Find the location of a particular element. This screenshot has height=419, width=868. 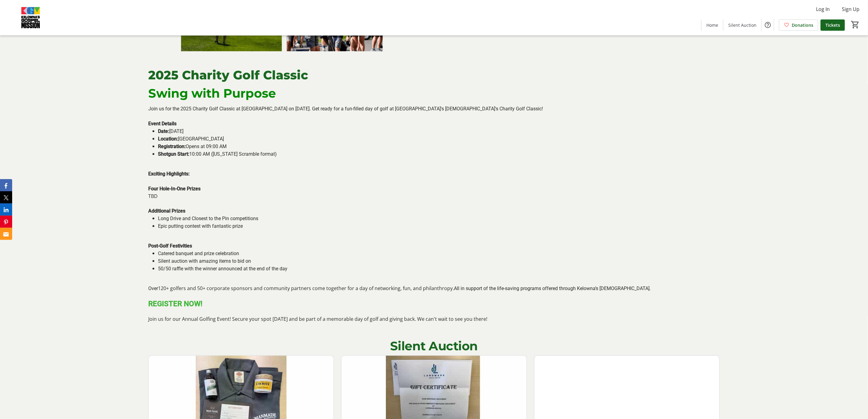

span: Swing with Purpose is located at coordinates (212, 93).